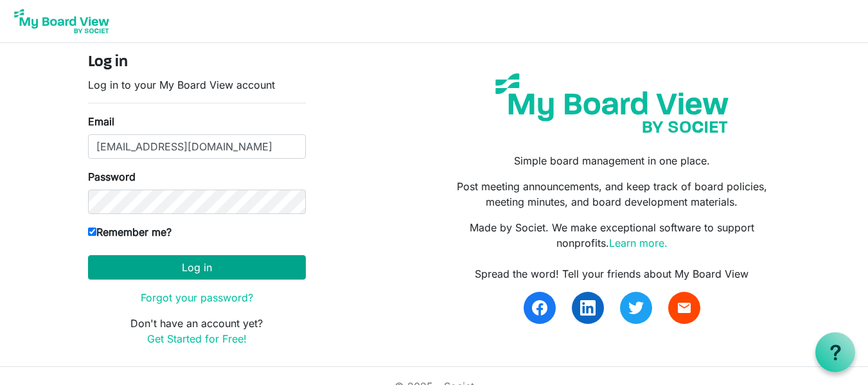  Describe the element at coordinates (112, 177) in the screenshot. I see `label: Password` at that location.